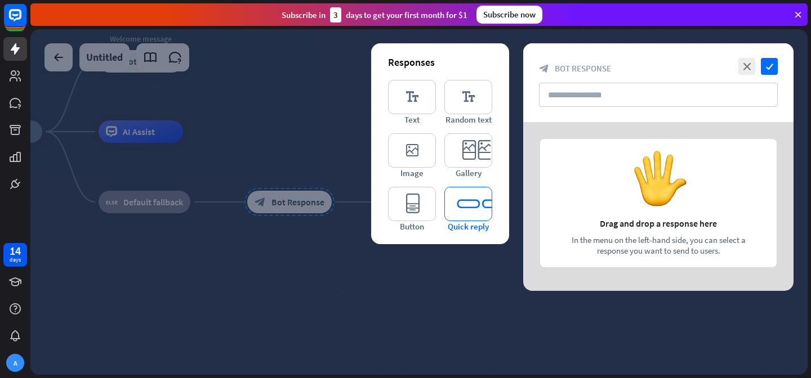  What do you see at coordinates (26, 21) in the screenshot?
I see `button: Open LiveChat chat widget` at bounding box center [26, 21].